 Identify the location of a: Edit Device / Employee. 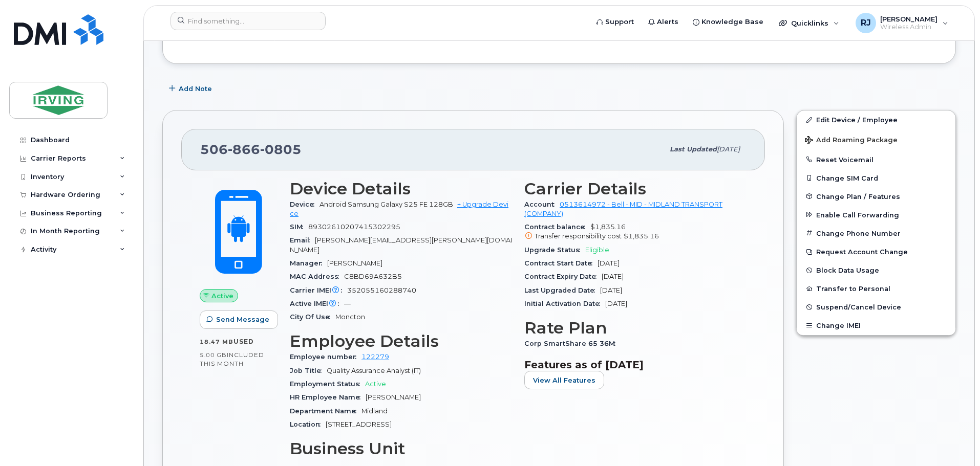
(876, 120).